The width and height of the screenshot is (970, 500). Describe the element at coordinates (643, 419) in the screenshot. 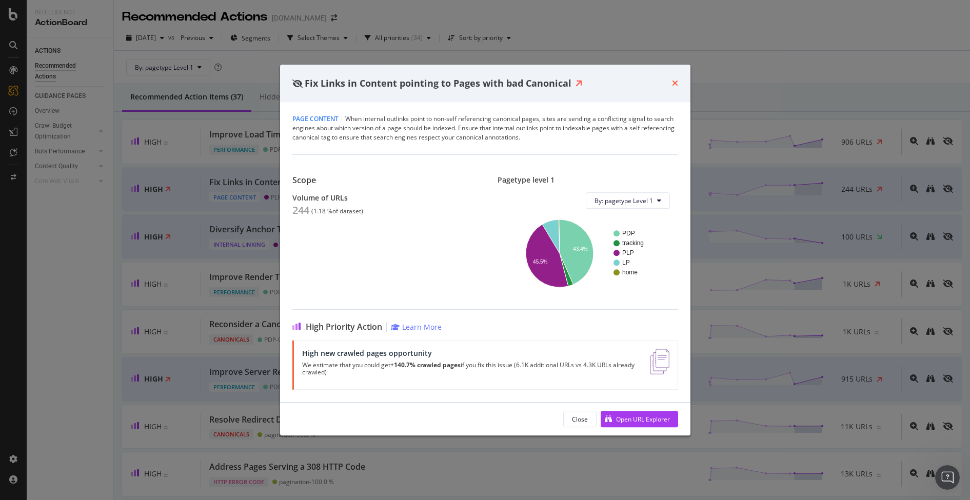

I see `div: Open URL Explorer` at that location.